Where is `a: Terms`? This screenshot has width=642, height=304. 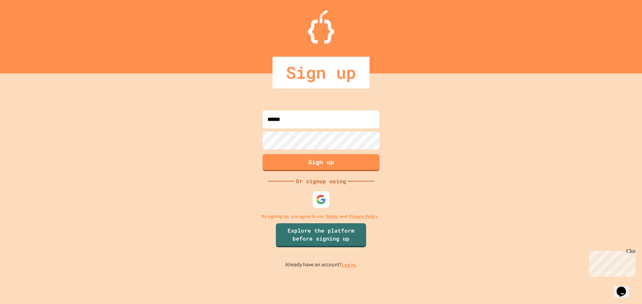
a: Terms is located at coordinates (332, 217).